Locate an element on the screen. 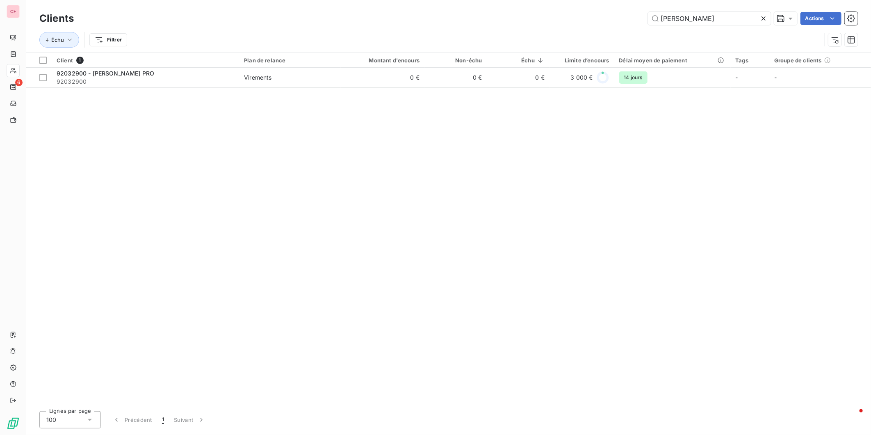 The image size is (871, 435). div: Échu is located at coordinates (518, 60).